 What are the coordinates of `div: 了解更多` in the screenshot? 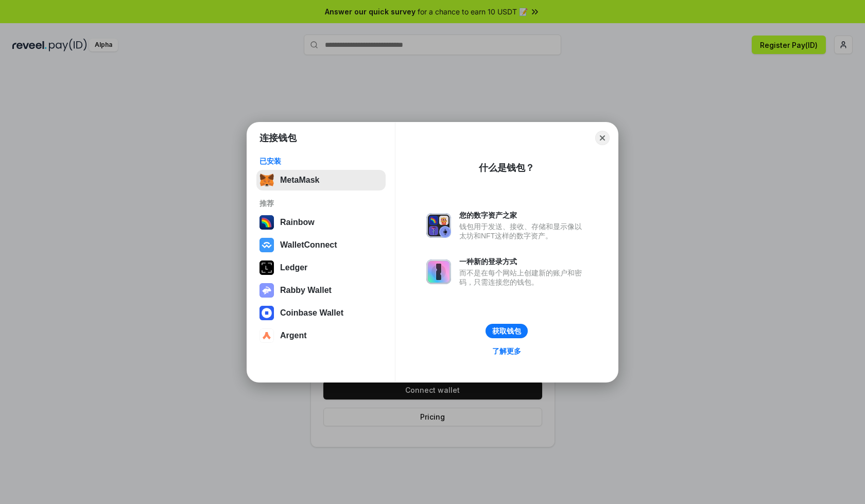 It's located at (507, 351).